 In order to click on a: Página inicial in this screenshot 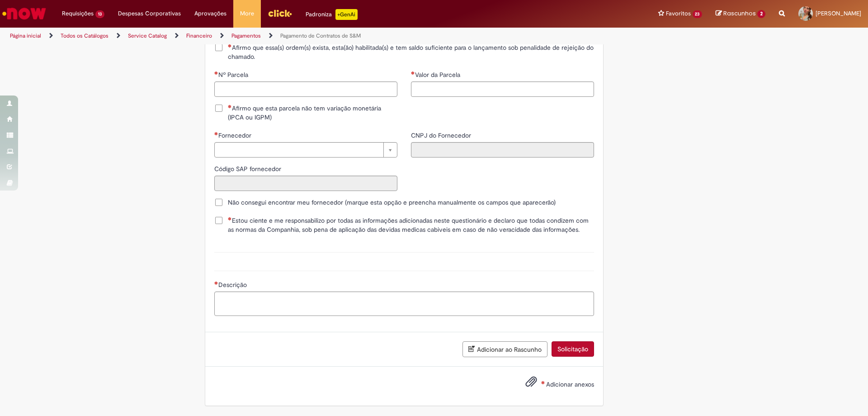, I will do `click(26, 36)`.